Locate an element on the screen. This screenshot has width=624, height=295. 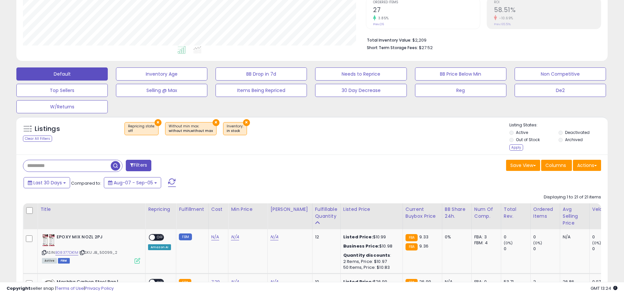
div: Apply is located at coordinates (516, 147).